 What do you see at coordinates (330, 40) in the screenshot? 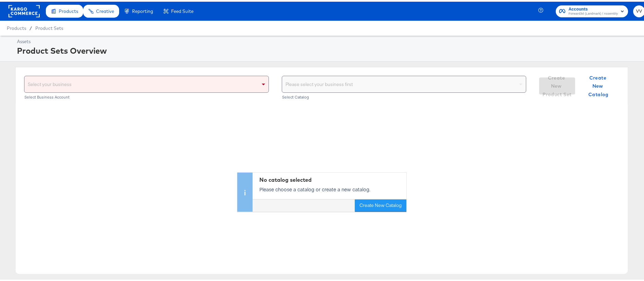
I see `div: Assets` at bounding box center [330, 40].